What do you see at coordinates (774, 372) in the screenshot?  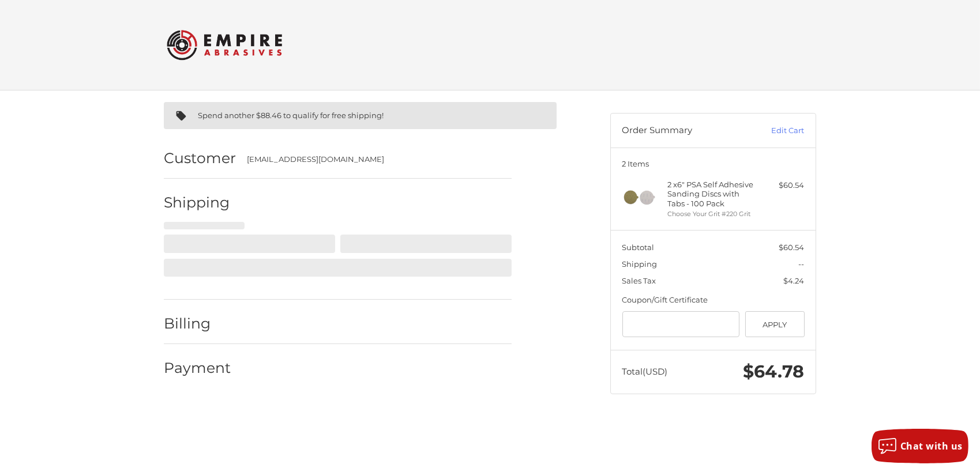 I see `span: $64.78` at bounding box center [774, 372].